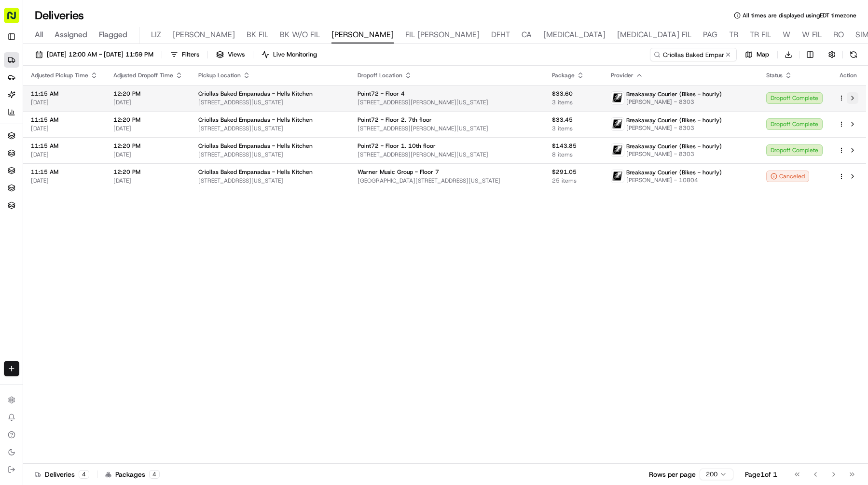  I want to click on span: 25 items, so click(574, 181).